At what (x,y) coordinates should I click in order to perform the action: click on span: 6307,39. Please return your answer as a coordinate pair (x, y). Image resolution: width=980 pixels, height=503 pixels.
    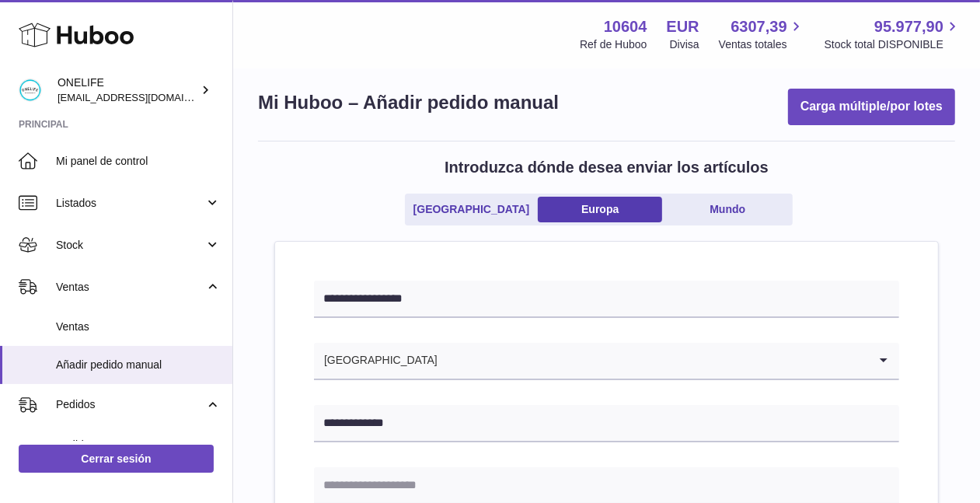
    Looking at the image, I should click on (758, 26).